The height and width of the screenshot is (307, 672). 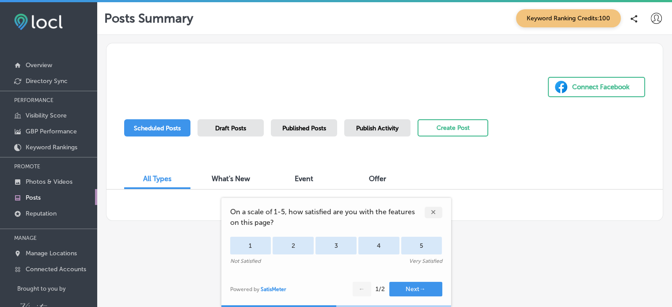 I want to click on span: All Types, so click(x=157, y=178).